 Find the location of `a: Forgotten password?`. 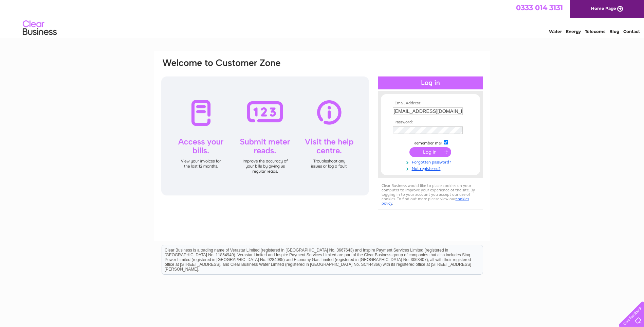

a: Forgotten password? is located at coordinates (431, 161).